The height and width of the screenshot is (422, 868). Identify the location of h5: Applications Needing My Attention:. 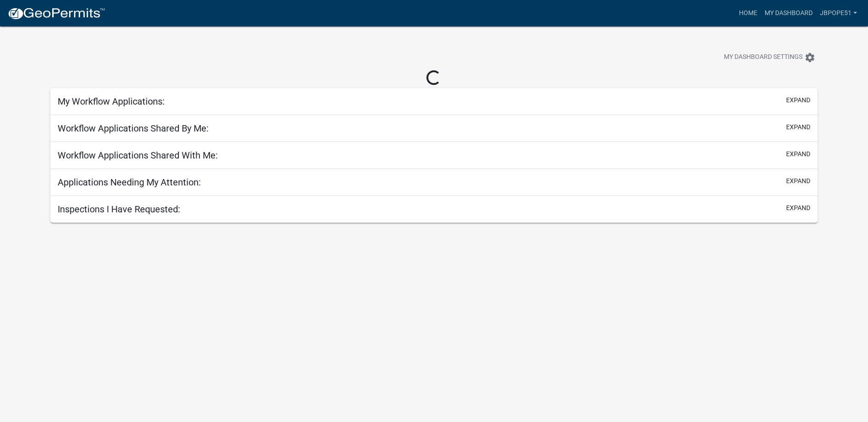
(129, 183).